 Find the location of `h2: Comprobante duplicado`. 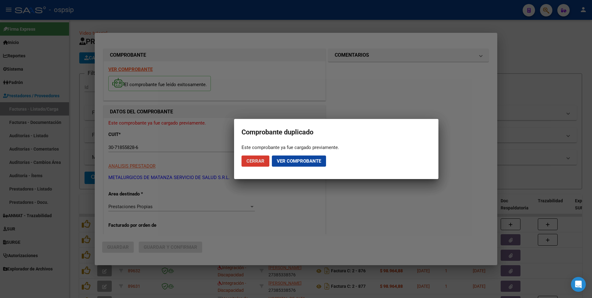

h2: Comprobante duplicado is located at coordinates (336, 132).